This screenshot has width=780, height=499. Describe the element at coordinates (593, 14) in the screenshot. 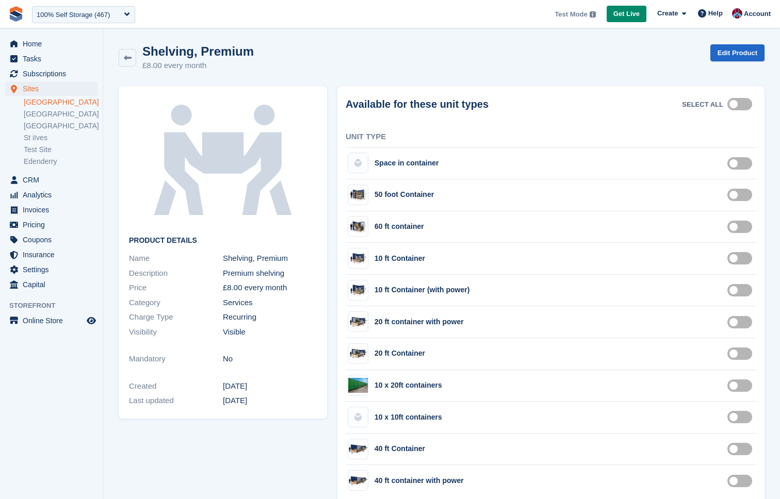

I see `img: icon-info-grey-7440780725fd019a000dd9b08b2336e03edf1995a4989e88bcd33f0948082b44.svg` at that location.